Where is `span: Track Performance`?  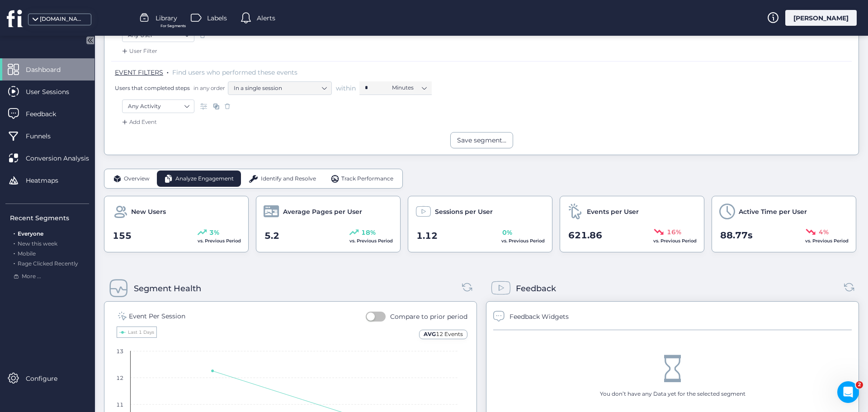
span: Track Performance is located at coordinates (367, 178).